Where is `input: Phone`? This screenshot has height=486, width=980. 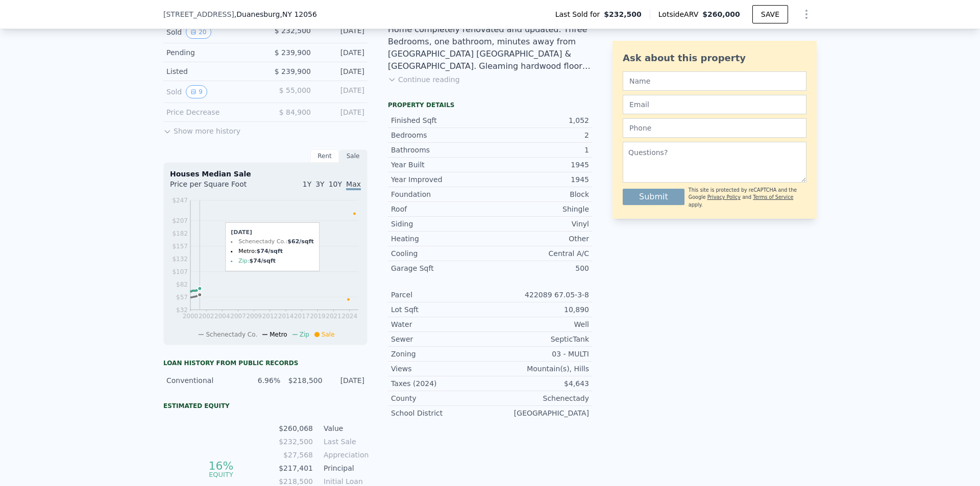
input: Phone is located at coordinates (714, 128).